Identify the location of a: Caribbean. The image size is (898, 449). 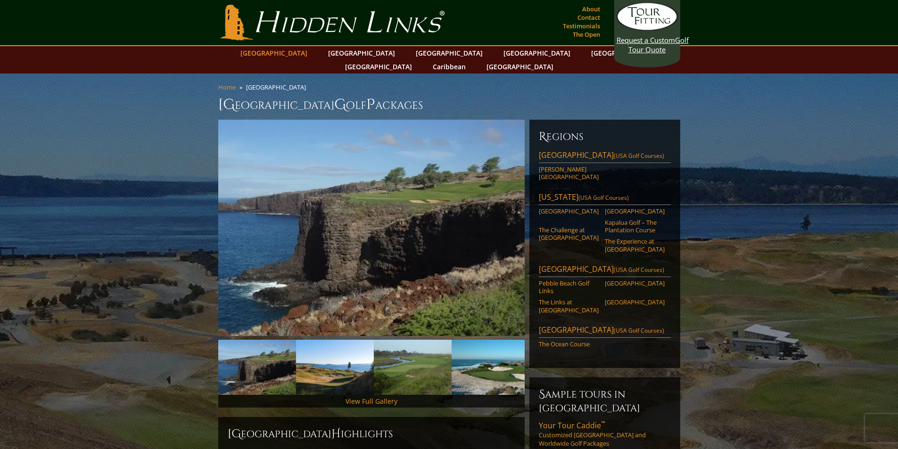
(449, 66).